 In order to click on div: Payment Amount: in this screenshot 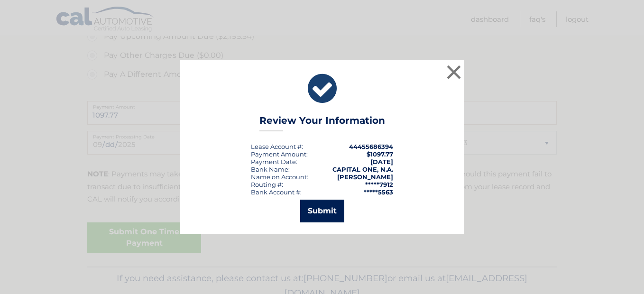, I will do `click(280, 154)`.